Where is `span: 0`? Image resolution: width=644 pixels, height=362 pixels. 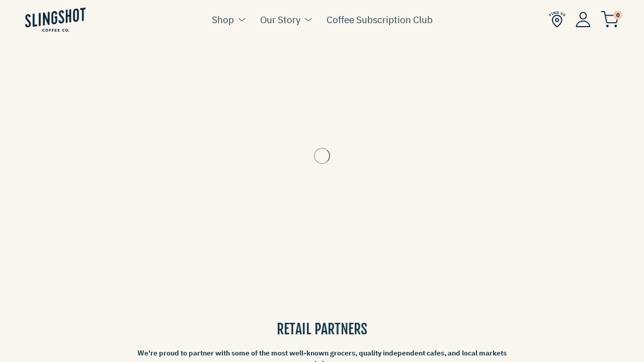
span: 0 is located at coordinates (618, 15).